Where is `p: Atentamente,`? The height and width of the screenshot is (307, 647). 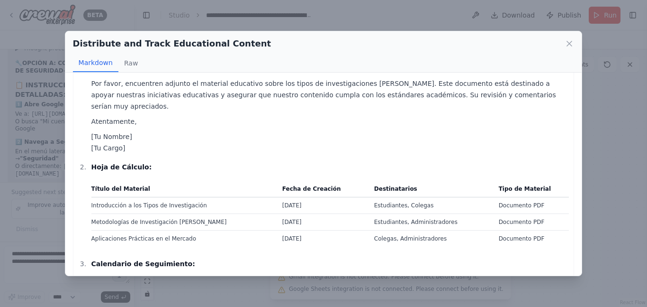
p: Atentamente, is located at coordinates (330, 121).